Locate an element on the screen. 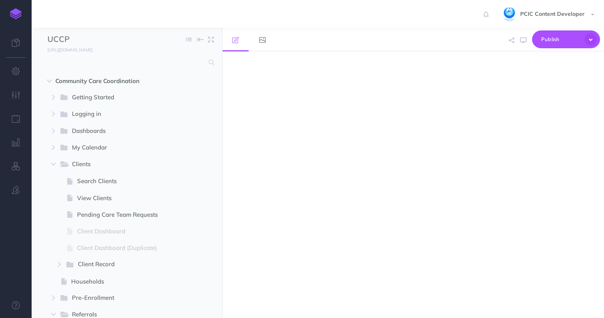  span: Client Dashboard is located at coordinates (126, 231).